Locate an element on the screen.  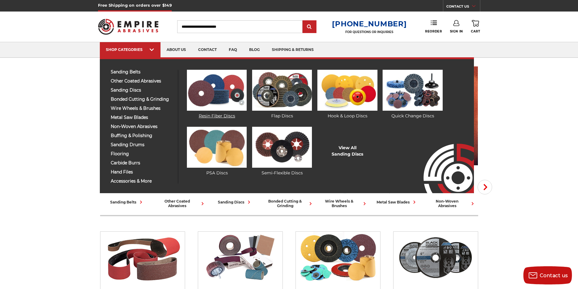
img: Other Coated Abrasives is located at coordinates (240, 258).